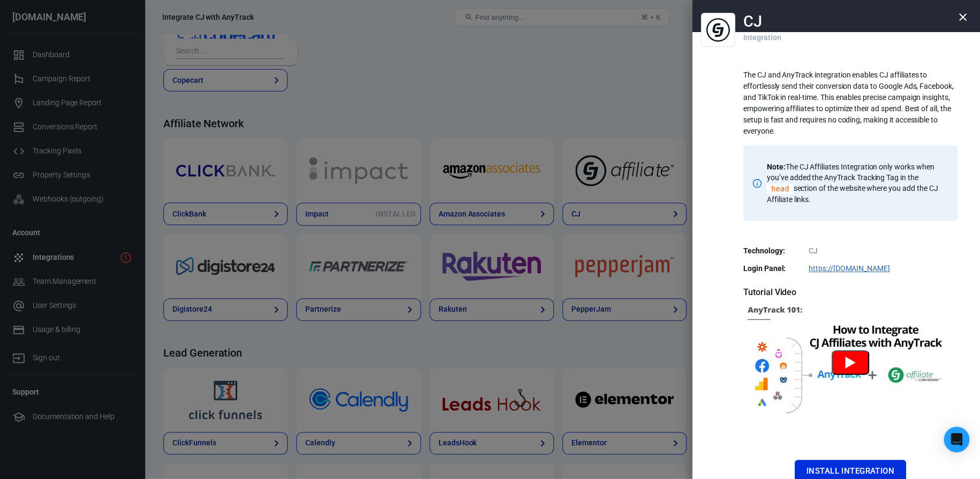  Describe the element at coordinates (770, 268) in the screenshot. I see `dt: Login Panel:` at that location.